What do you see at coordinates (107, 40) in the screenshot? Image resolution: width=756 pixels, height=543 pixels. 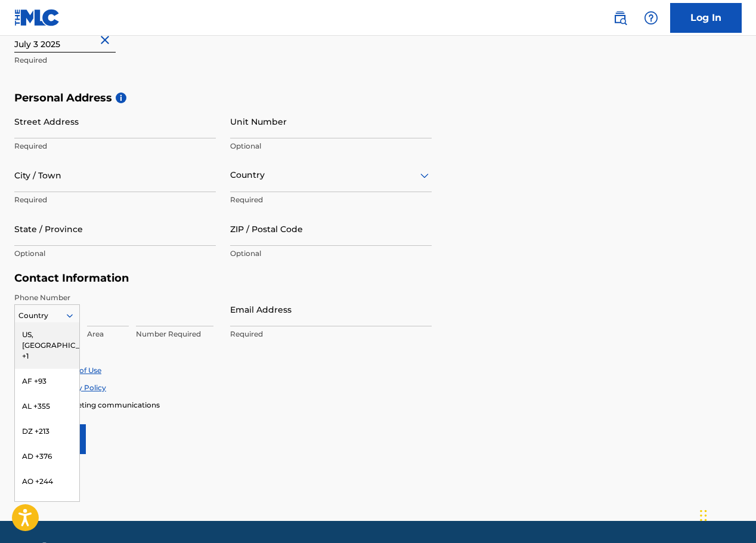 I see `button: Close` at bounding box center [107, 40].